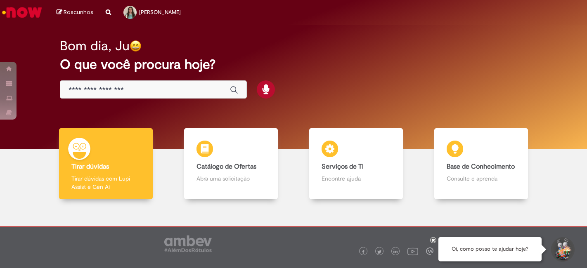 The width and height of the screenshot is (587, 268). I want to click on img: happy-face.png, so click(135, 46).